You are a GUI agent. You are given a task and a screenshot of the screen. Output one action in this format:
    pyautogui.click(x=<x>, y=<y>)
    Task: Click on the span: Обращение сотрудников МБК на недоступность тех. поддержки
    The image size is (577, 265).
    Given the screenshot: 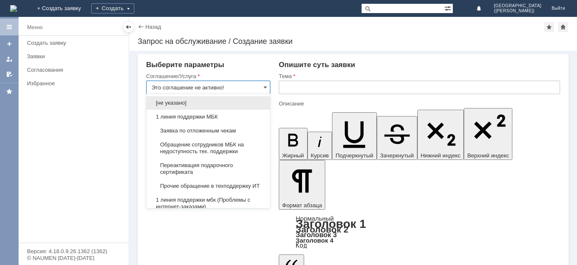 What is the action you would take?
    pyautogui.click(x=208, y=148)
    